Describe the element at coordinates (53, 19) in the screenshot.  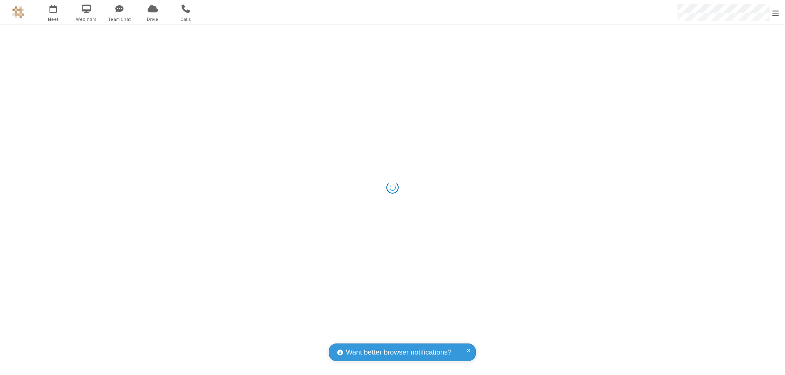
I see `span: Meet` at that location.